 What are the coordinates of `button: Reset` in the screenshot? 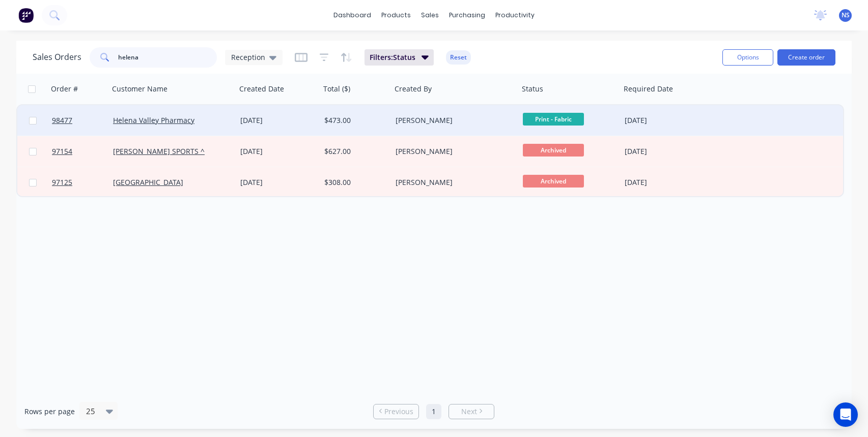 It's located at (458, 57).